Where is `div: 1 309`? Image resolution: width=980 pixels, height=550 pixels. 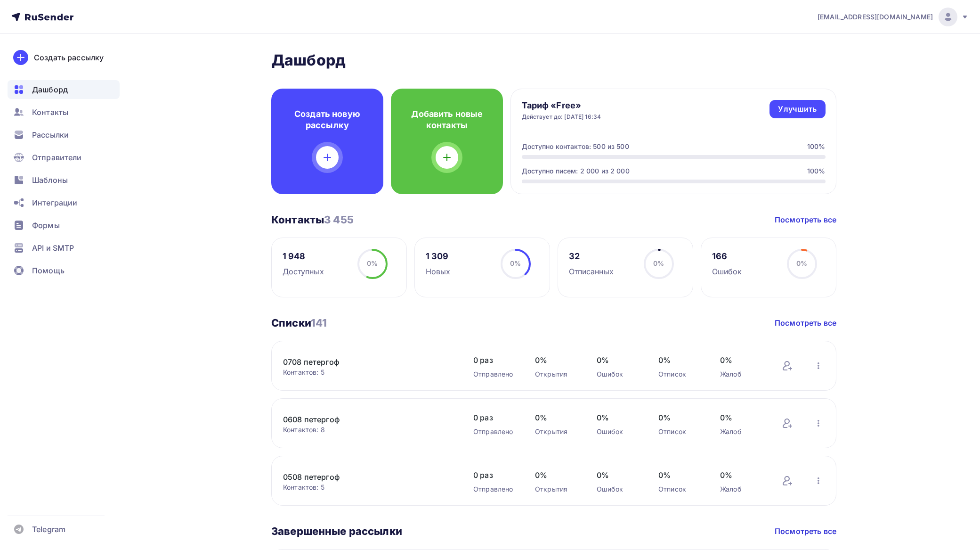
div: 1 309 is located at coordinates (438, 256).